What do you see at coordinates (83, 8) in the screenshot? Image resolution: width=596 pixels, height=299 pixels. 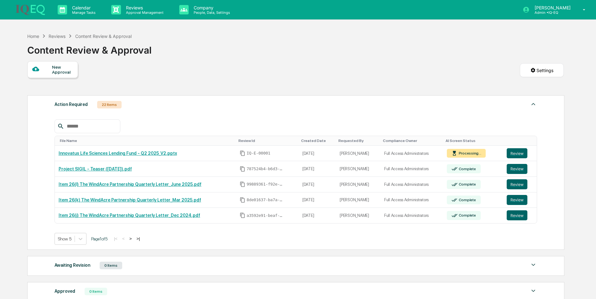 I see `p: Calendar` at bounding box center [83, 8].